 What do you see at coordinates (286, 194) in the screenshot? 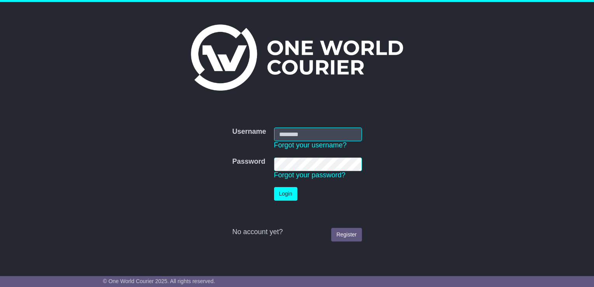
I see `button: Login` at bounding box center [286, 194].